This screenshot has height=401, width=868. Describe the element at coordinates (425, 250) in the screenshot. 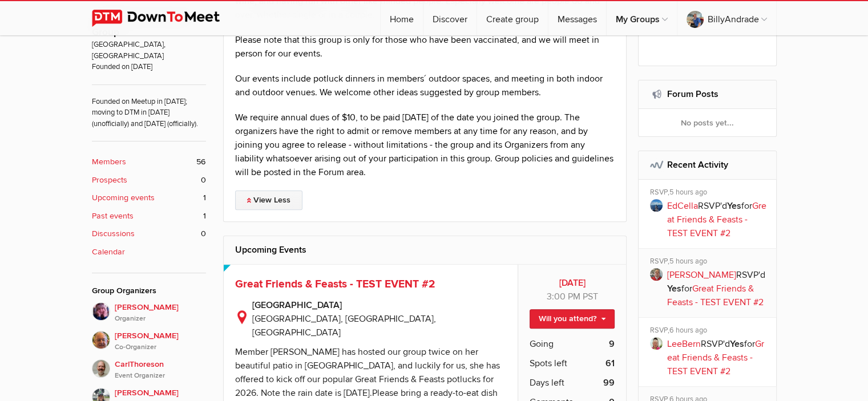

I see `h2: Upcoming Events` at that location.